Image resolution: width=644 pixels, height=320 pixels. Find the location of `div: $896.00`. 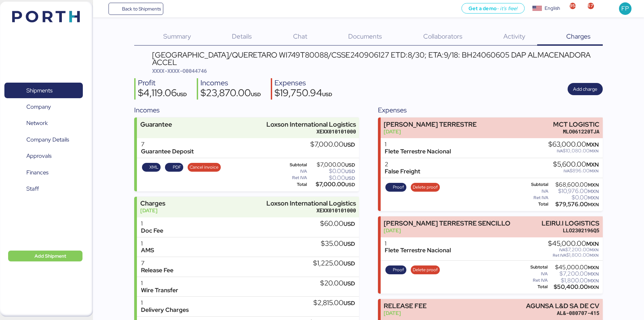

div: $896.00 is located at coordinates (576, 170).